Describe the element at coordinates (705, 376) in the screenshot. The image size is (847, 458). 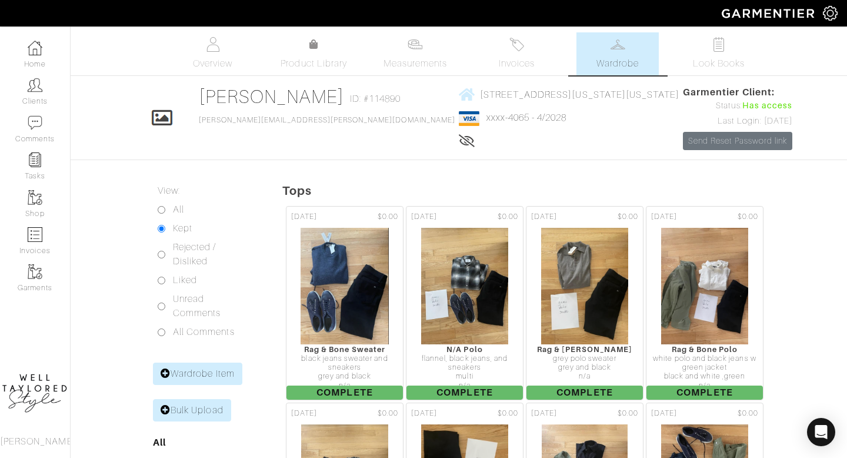
I see `div: black and white ,green` at that location.